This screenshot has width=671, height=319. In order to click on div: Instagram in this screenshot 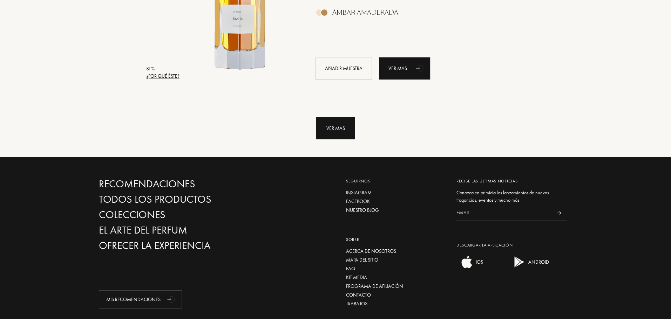, I will do `click(396, 193)`.